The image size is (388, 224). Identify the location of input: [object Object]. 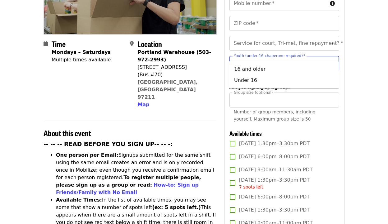
(284, 100).